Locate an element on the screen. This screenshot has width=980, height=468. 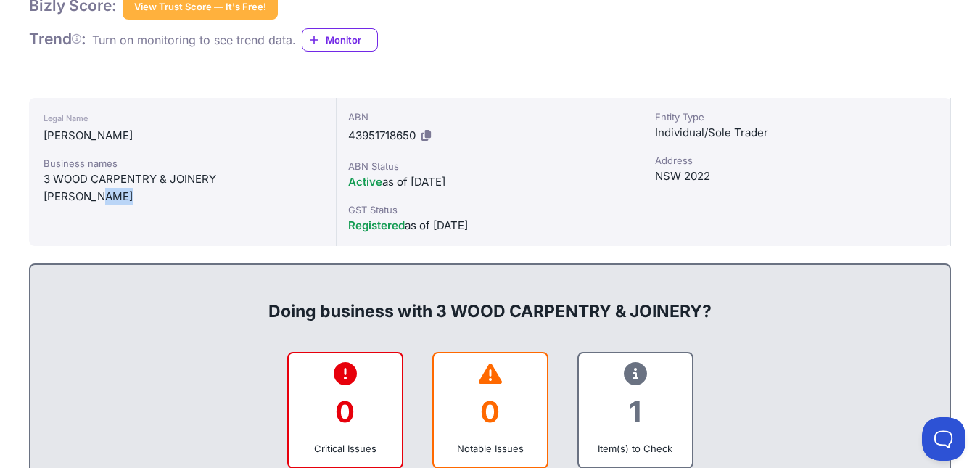
div: ABN Status is located at coordinates (490, 166).